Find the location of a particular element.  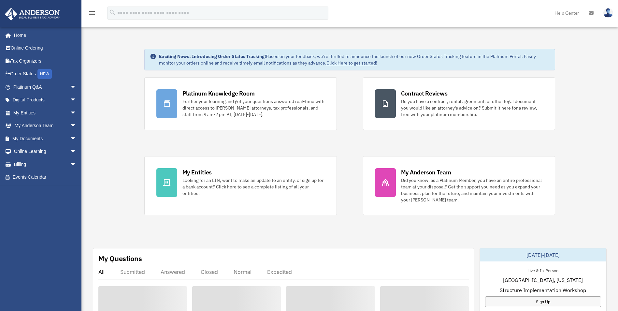

strong: Exciting News: Introducing Order Status Tracking! is located at coordinates (212, 56).